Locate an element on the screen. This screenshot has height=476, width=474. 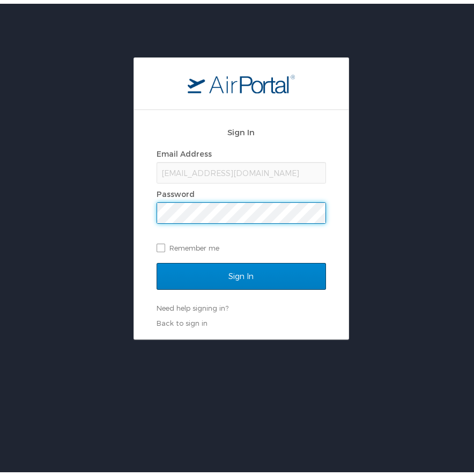
img: logo is located at coordinates (242, 80).